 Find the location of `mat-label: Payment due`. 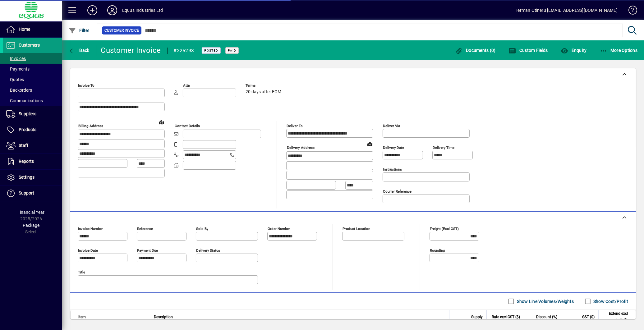

mat-label: Payment due is located at coordinates (147, 250).